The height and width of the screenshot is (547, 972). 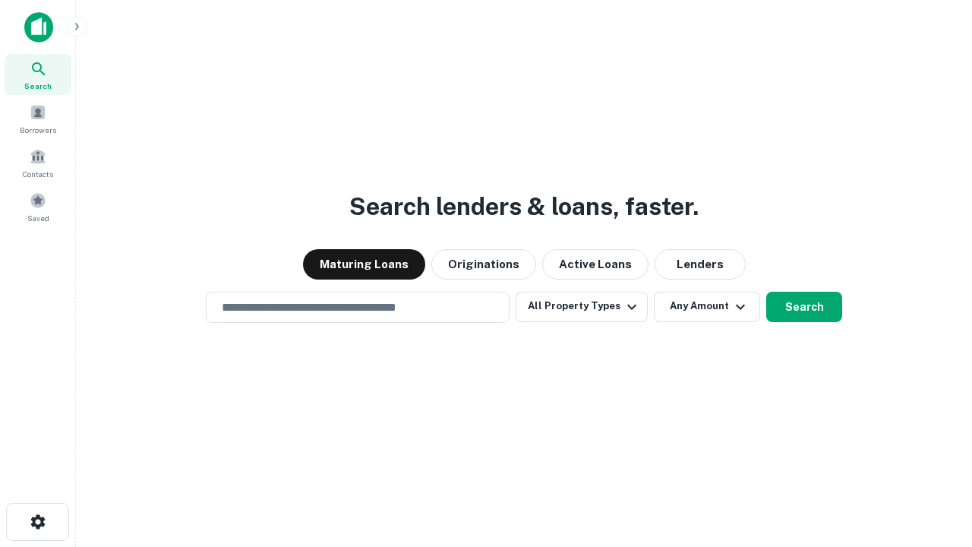 What do you see at coordinates (804, 307) in the screenshot?
I see `button: Search` at bounding box center [804, 307].